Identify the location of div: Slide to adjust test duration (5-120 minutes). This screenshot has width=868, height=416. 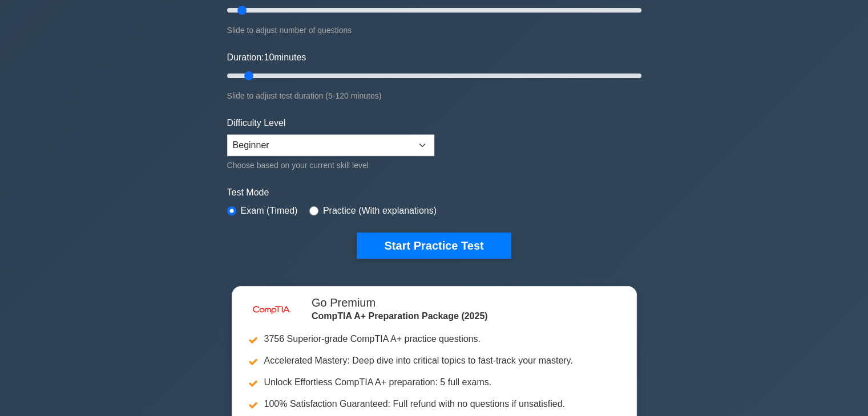
(434, 96).